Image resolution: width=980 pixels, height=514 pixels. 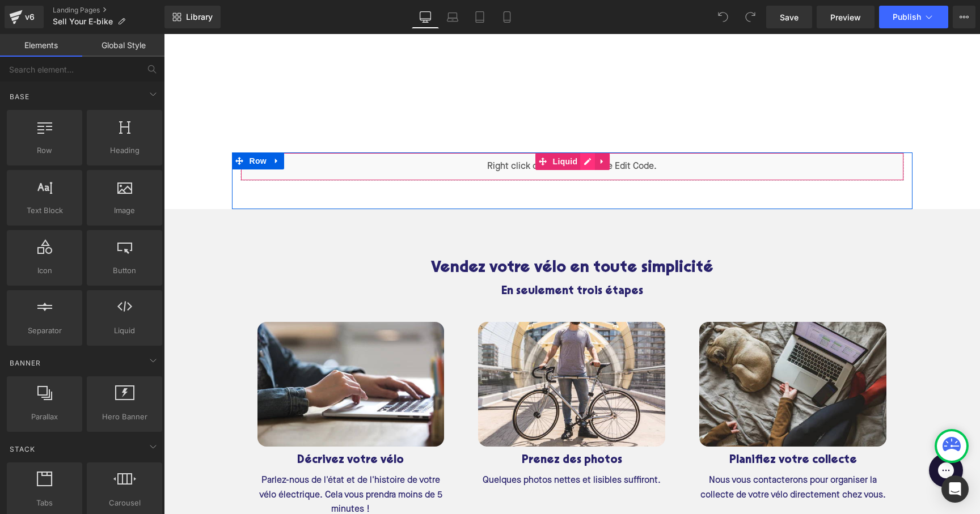 What do you see at coordinates (964, 17) in the screenshot?
I see `button: More` at bounding box center [964, 17].